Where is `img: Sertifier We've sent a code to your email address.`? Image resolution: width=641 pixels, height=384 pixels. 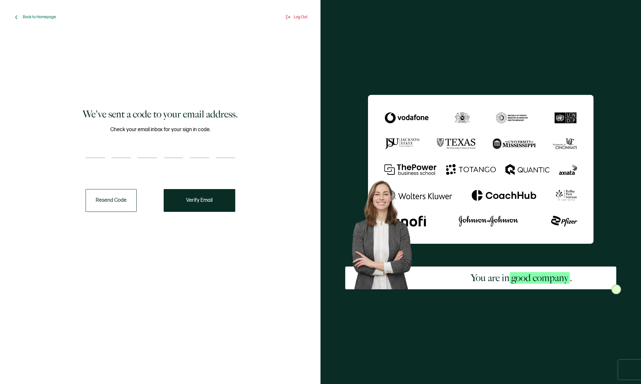 img: Sertifier We've sent a code to your email address. is located at coordinates (481, 169).